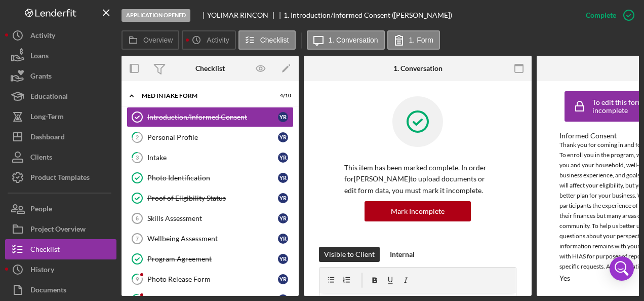  Describe the element at coordinates (353, 40) in the screenshot. I see `label: 1. Conversation` at that location.